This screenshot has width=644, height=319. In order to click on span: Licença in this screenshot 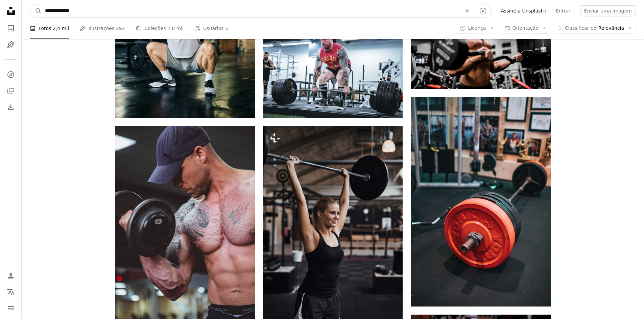, I will do `click(477, 28)`.